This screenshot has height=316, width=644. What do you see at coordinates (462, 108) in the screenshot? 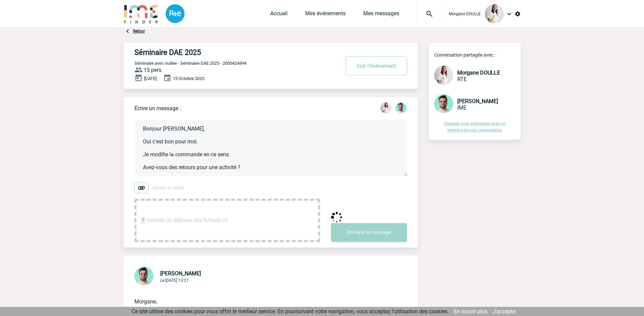
I see `span: IME` at bounding box center [462, 108].